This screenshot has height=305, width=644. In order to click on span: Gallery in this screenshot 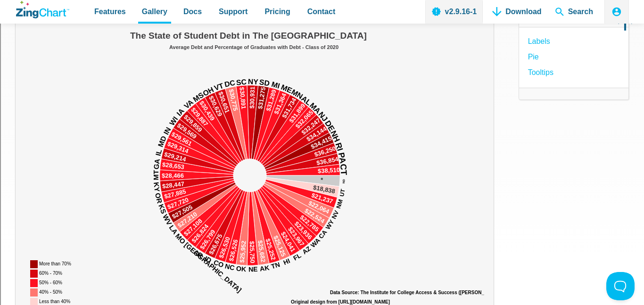, I will do `click(155, 11)`.